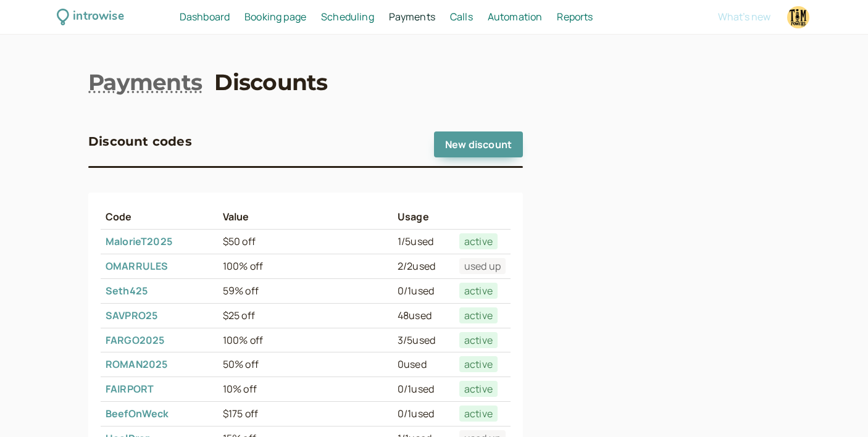  I want to click on a: SAVPRO25, so click(131, 316).